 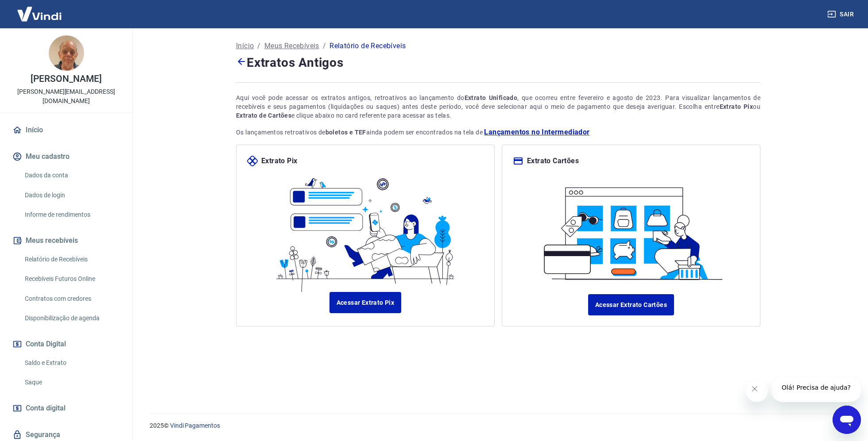 I want to click on strong: Extrato de Cartões, so click(x=263, y=115).